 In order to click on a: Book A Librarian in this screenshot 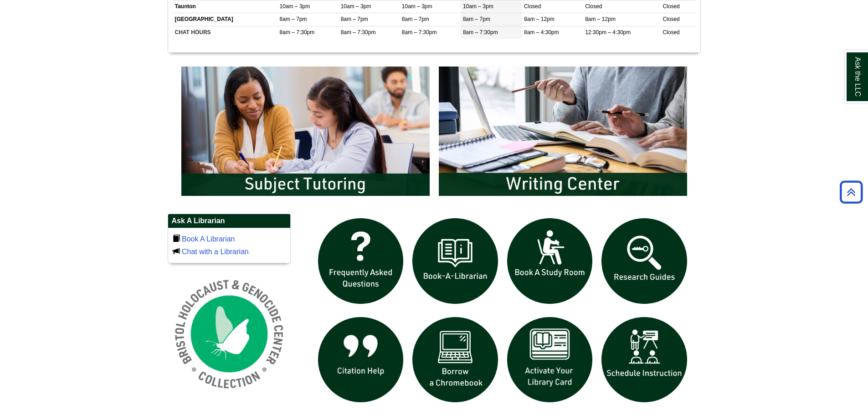, I will do `click(208, 239)`.